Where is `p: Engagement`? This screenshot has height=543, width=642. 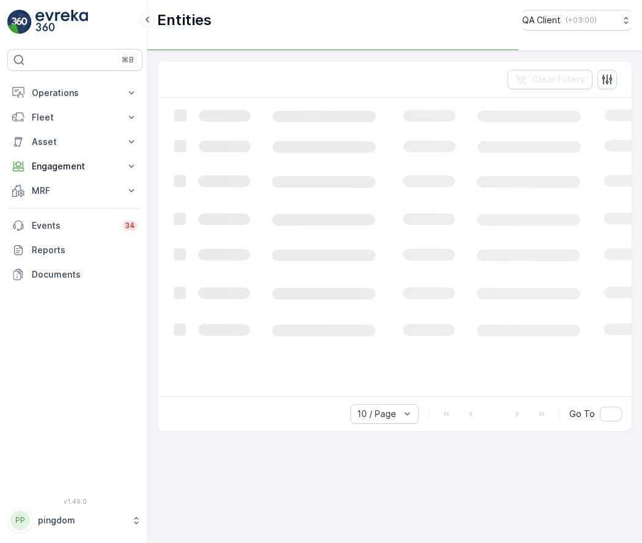 p: Engagement is located at coordinates (75, 166).